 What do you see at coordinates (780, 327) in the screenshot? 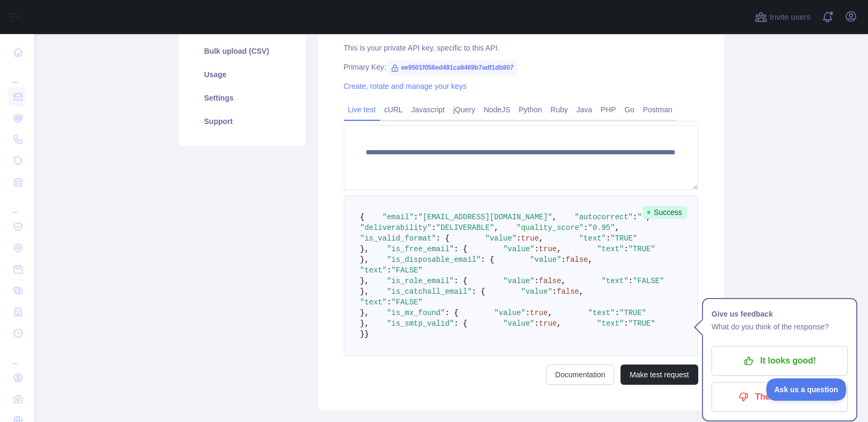
I see `p: What do you think of the response?` at bounding box center [780, 327].